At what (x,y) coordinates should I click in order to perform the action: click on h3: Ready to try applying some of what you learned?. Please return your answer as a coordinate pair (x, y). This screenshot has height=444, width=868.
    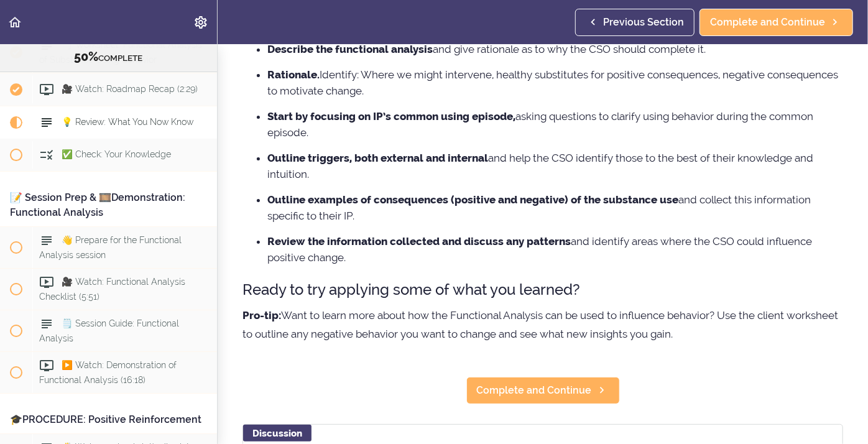
    Looking at the image, I should click on (543, 290).